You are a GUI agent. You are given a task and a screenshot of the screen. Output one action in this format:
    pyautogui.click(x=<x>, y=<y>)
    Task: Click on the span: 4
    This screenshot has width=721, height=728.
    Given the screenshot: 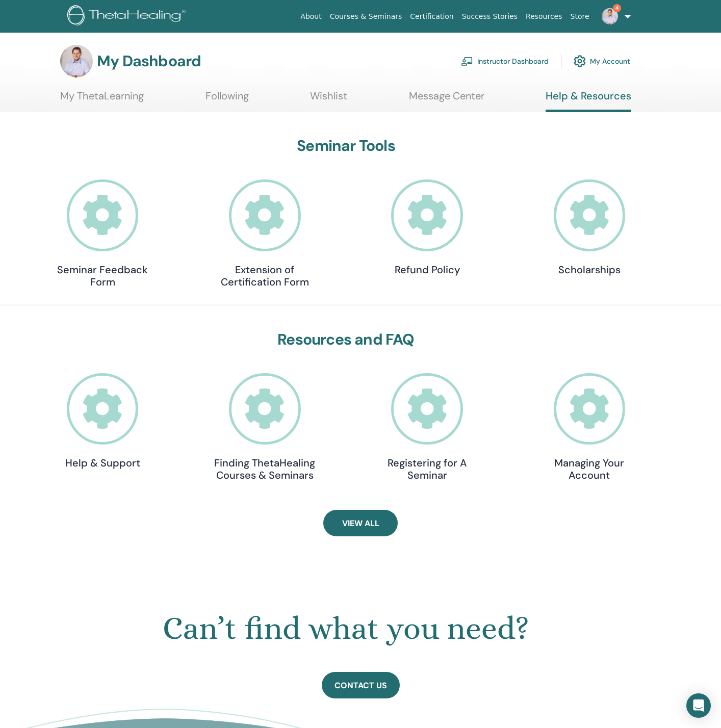 What is the action you would take?
    pyautogui.click(x=617, y=8)
    